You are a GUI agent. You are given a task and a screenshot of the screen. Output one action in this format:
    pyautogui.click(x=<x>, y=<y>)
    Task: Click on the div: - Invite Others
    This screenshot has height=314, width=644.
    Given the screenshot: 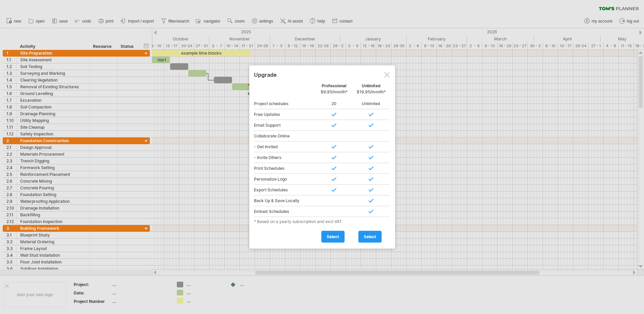 What is the action you would take?
    pyautogui.click(x=285, y=158)
    